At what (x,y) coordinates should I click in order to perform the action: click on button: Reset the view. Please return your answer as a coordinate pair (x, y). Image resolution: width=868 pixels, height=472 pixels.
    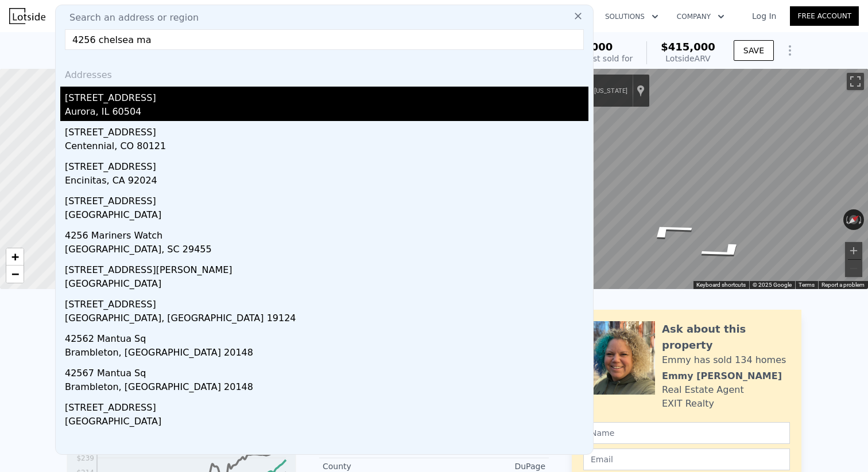
    Looking at the image, I should click on (853, 219).